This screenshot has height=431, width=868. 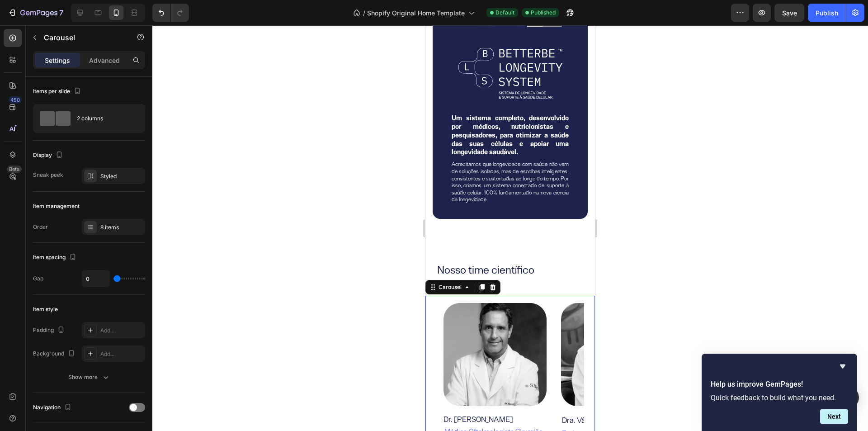 I want to click on p: Quick feedback to build what you need., so click(x=779, y=397).